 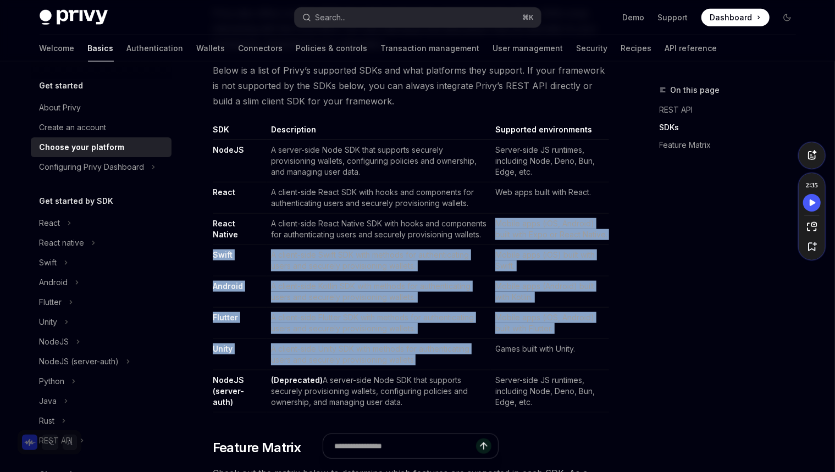 I want to click on div: Unity, so click(x=48, y=322).